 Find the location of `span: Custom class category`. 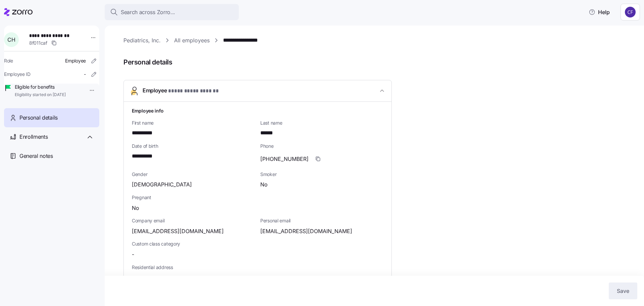

span: Custom class category is located at coordinates (193, 243).